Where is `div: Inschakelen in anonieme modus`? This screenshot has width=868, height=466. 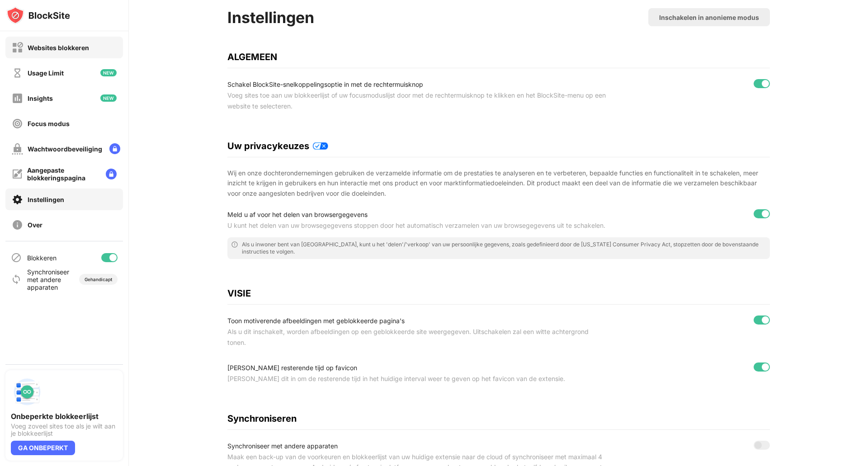
div: Inschakelen in anonieme modus is located at coordinates (709, 17).